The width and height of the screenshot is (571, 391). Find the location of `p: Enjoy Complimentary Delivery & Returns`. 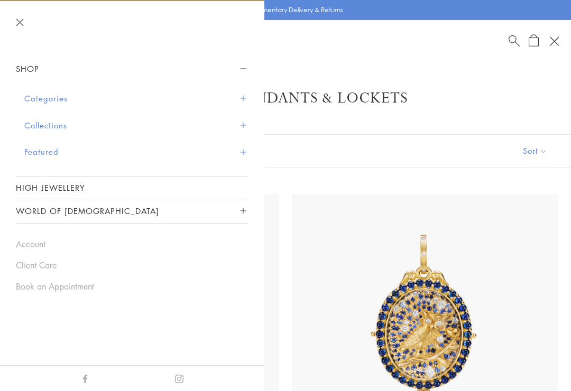

p: Enjoy Complimentary Delivery & Returns is located at coordinates (283, 10).